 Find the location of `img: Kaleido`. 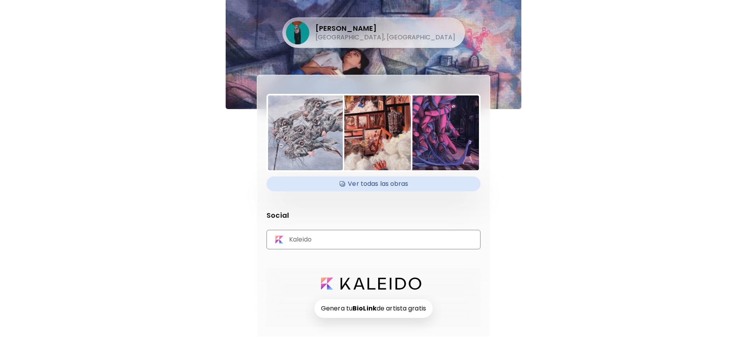

img: Kaleido is located at coordinates (279, 239).